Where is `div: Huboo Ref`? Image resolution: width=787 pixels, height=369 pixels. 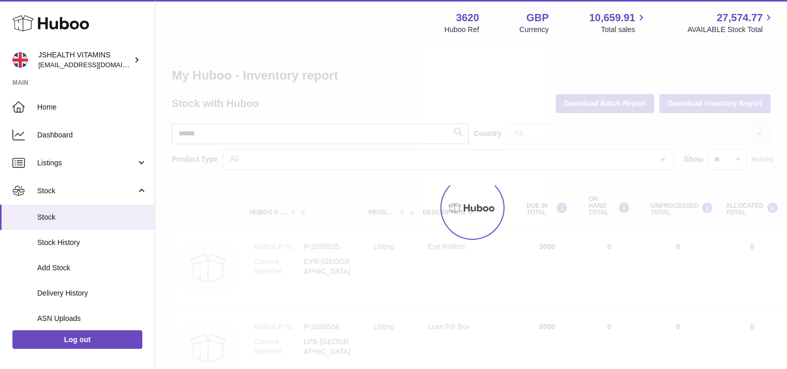 div: Huboo Ref is located at coordinates (461, 29).